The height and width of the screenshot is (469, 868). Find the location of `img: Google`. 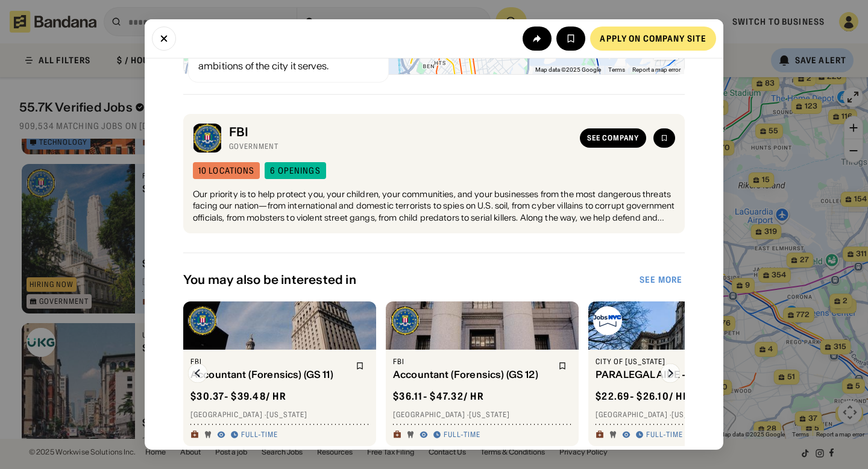

img: Google is located at coordinates (207, 66).